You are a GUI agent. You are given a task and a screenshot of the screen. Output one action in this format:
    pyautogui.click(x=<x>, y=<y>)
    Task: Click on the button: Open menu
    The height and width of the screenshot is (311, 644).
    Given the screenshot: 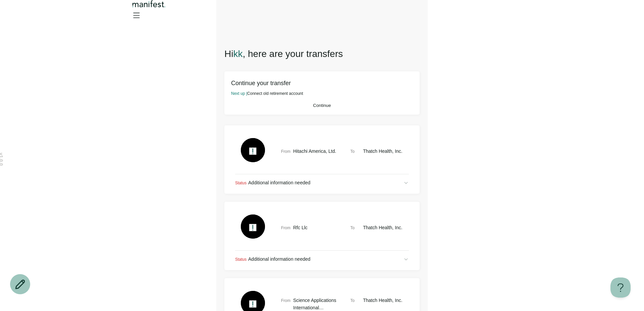 What is the action you would take?
    pyautogui.click(x=136, y=15)
    